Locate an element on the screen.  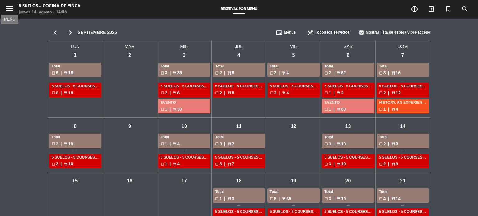
span: VIE is located at coordinates (294, 45).